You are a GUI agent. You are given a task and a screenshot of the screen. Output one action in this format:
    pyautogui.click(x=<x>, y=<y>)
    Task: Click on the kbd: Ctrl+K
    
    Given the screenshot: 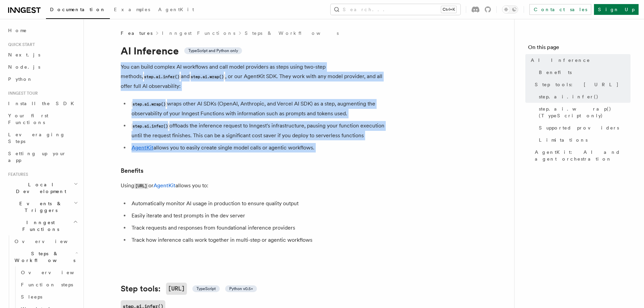 What is the action you would take?
    pyautogui.click(x=449, y=10)
    